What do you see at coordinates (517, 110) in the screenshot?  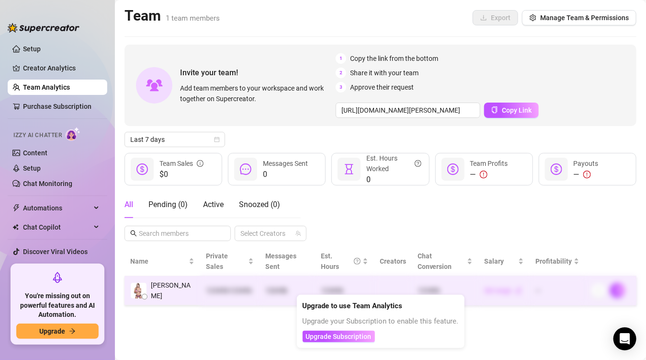 I see `span: Copy Link` at bounding box center [517, 110].